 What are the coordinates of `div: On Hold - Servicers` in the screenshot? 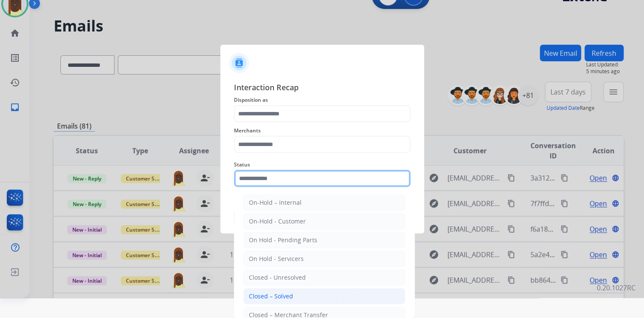 It's located at (276, 259).